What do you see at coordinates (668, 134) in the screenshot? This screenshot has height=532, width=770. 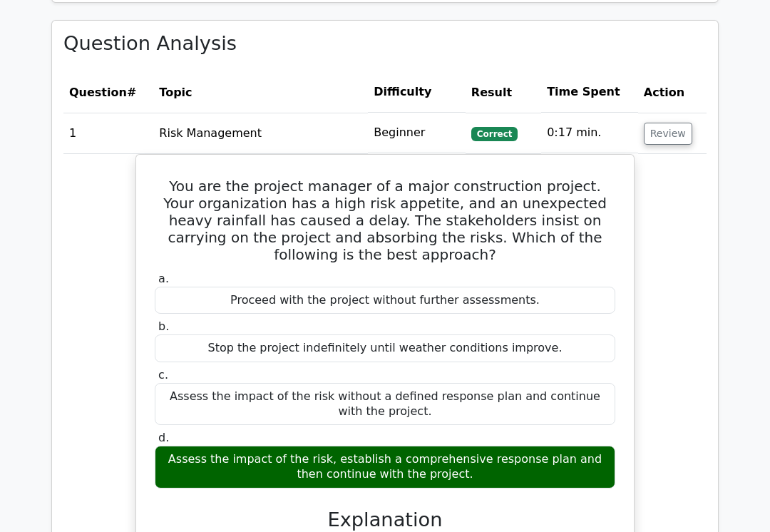 I see `button: Review` at bounding box center [668, 134].